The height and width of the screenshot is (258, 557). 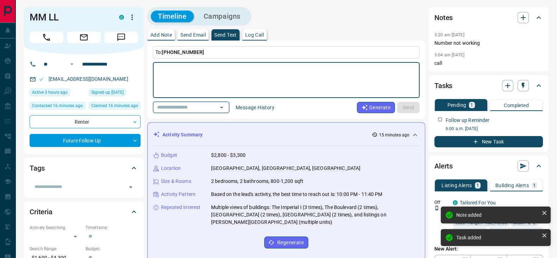 I want to click on button: Message History, so click(x=255, y=107).